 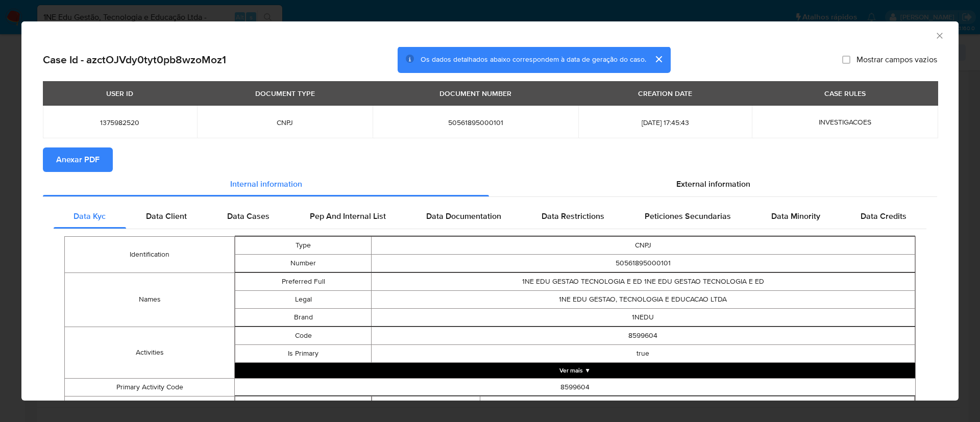 I want to click on button: Fechar a janela, so click(x=939, y=35).